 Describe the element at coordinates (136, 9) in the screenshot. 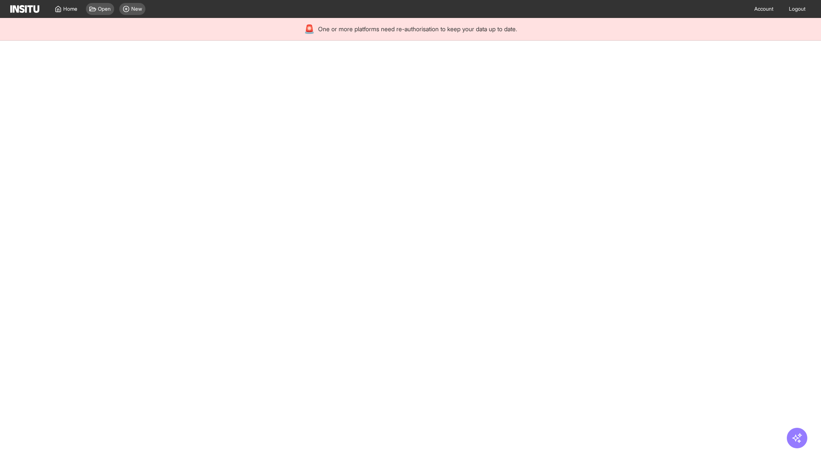

I see `span: New` at that location.